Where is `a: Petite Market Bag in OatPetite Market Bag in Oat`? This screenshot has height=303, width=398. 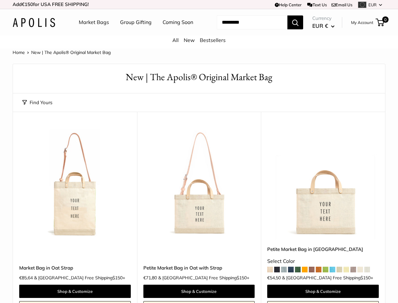
a: Petite Market Bag in OatPetite Market Bag in Oat is located at coordinates (323, 183).